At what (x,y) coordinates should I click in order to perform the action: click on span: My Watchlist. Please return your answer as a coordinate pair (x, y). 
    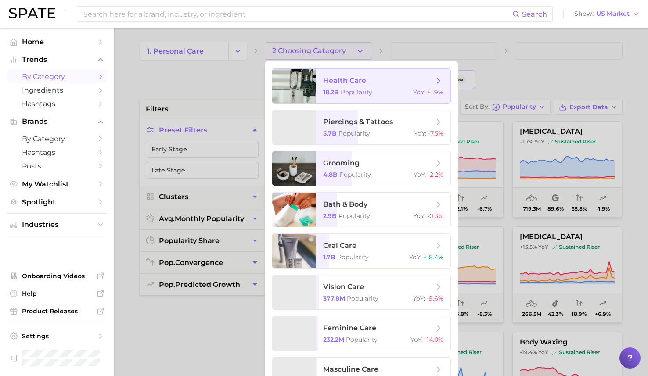
    Looking at the image, I should click on (57, 184).